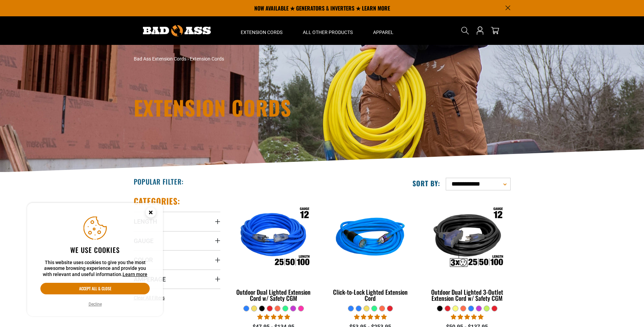 The image size is (644, 327). I want to click on p: This website uses cookies to give you the most awesome browsing experience and provide you with r..., so click(95, 269).